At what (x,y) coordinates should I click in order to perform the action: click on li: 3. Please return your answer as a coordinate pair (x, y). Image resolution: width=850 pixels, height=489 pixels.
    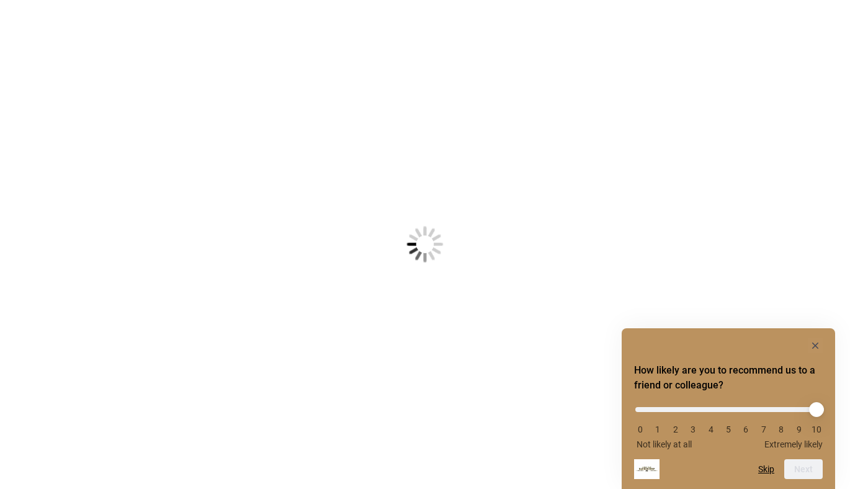
    Looking at the image, I should click on (693, 429).